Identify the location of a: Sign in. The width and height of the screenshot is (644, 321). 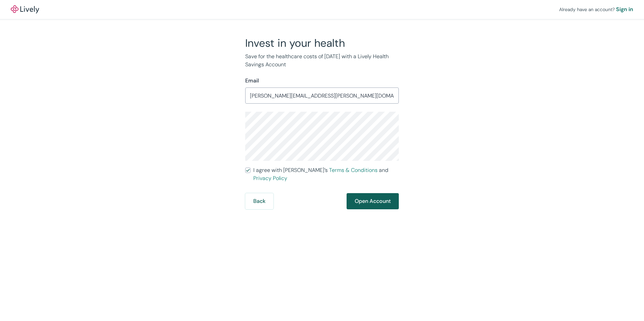
(625, 9).